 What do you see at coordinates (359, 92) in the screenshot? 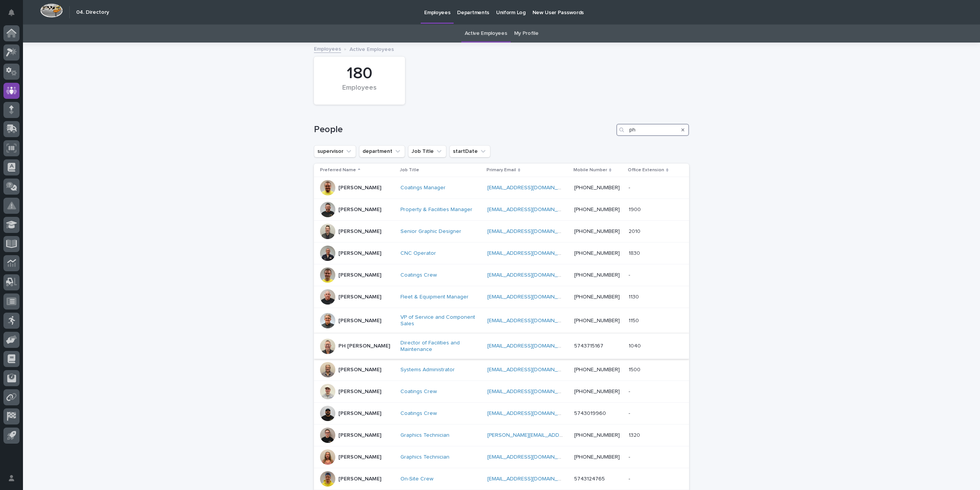
I see `div: Employees` at bounding box center [359, 92].